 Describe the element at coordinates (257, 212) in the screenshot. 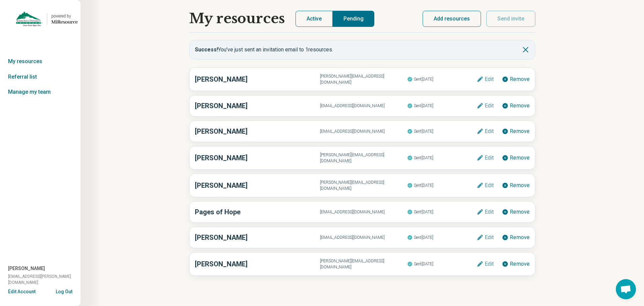

I see `h3: Pages of Hope` at that location.